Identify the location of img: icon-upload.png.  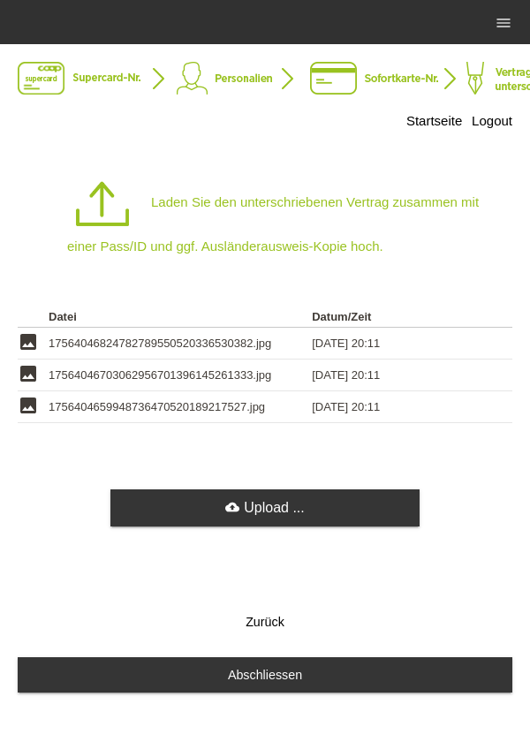
(103, 203).